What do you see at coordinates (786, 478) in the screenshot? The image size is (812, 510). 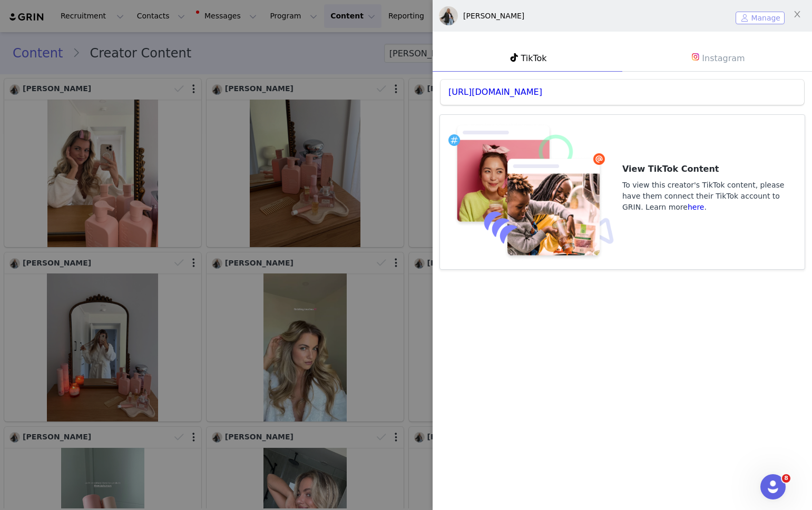 I see `span: 8` at bounding box center [786, 478].